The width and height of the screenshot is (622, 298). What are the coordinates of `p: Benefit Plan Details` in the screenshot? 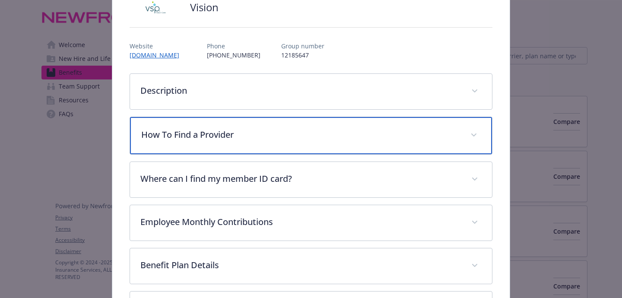 It's located at (301, 265).